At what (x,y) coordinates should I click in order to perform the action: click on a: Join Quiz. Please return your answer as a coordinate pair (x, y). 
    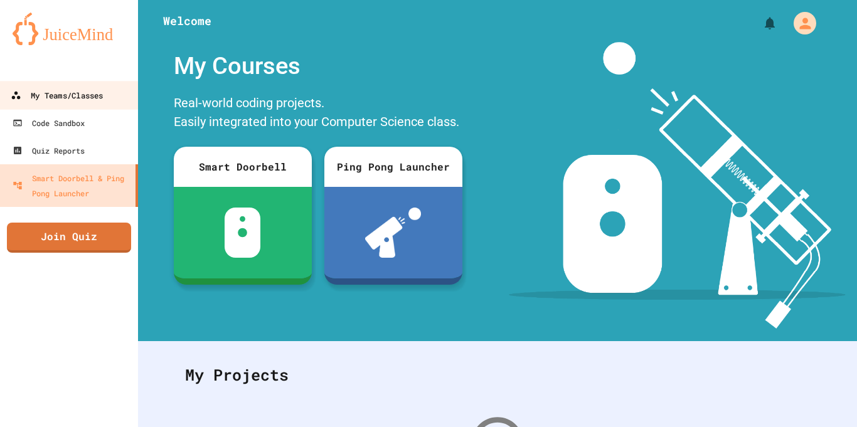
    Looking at the image, I should click on (69, 238).